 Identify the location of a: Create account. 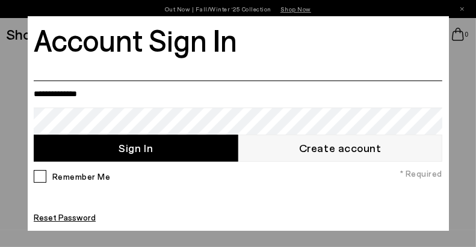
(341, 148).